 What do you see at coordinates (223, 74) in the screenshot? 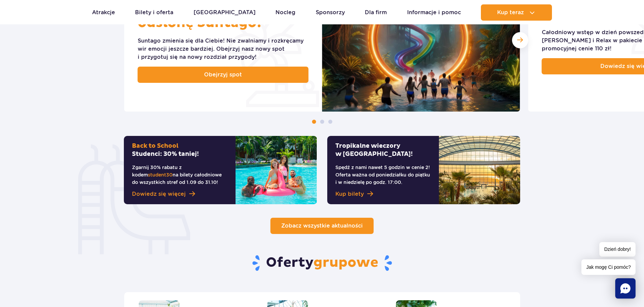
I see `span: Obejrzyj spot` at bounding box center [223, 74].